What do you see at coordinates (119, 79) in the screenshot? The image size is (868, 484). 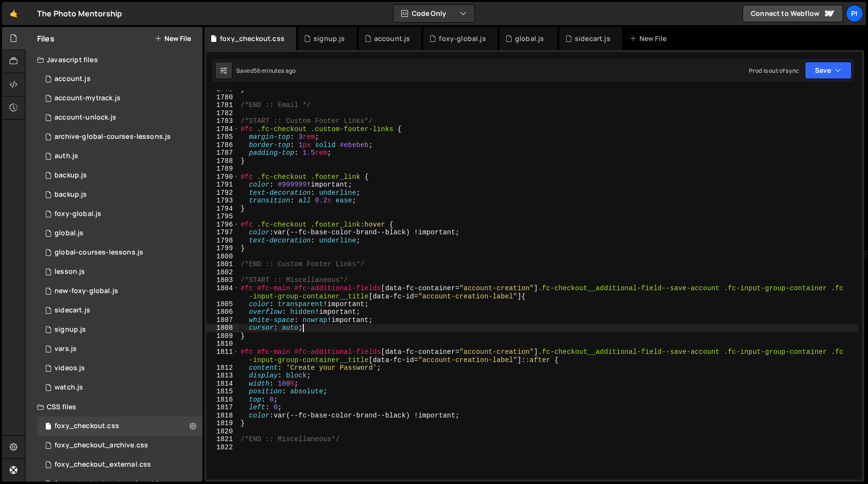 I see `div: 13533/34220.js` at bounding box center [119, 79].